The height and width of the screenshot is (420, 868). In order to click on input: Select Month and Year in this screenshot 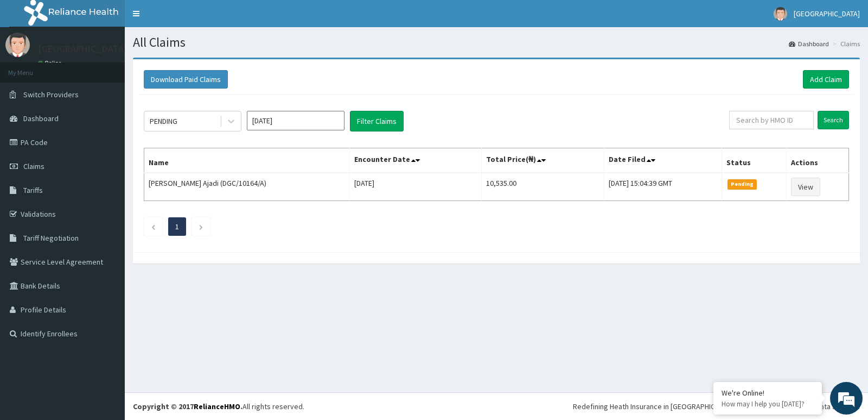, I will do `click(296, 120)`.